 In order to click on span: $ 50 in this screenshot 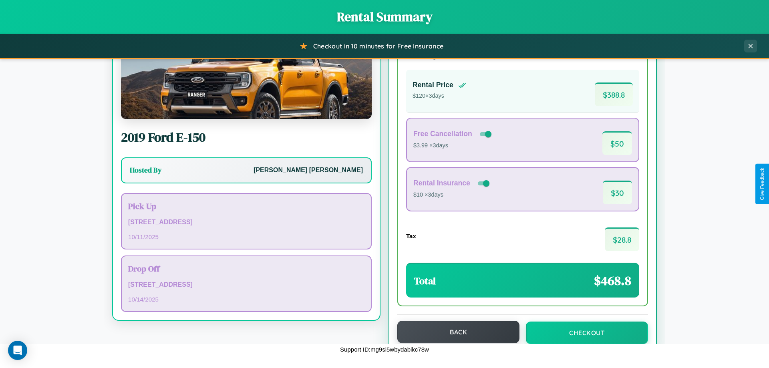, I will do `click(617, 143)`.